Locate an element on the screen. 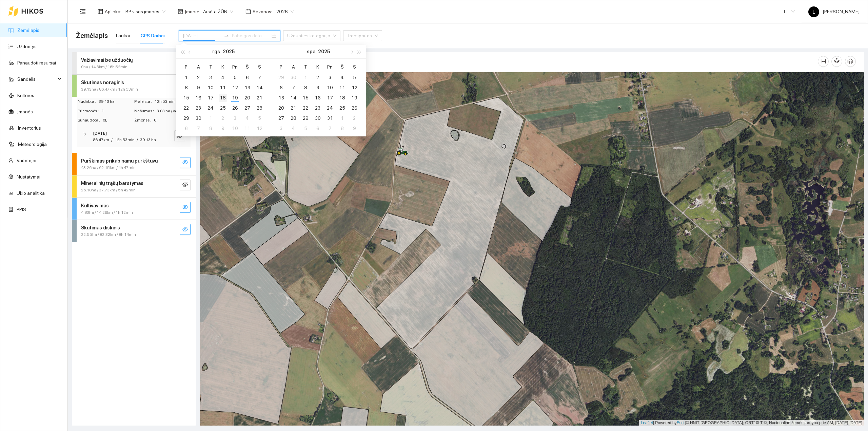 This screenshot has height=431, width=868. td: 2025-10-12 is located at coordinates (354, 87).